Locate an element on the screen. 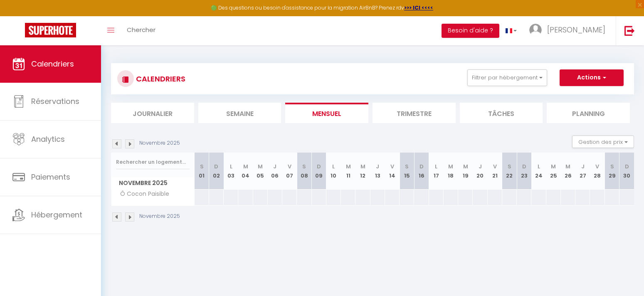  th: 10 is located at coordinates (333, 171).